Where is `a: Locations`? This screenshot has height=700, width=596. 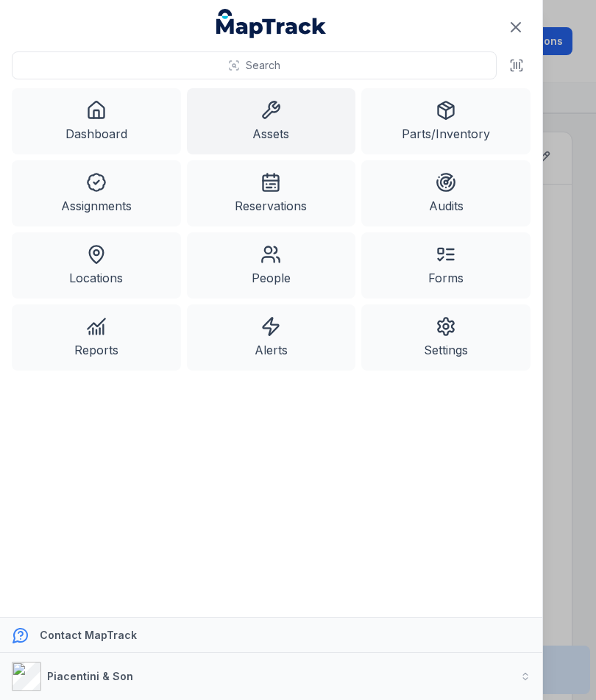 a: Locations is located at coordinates (96, 266).